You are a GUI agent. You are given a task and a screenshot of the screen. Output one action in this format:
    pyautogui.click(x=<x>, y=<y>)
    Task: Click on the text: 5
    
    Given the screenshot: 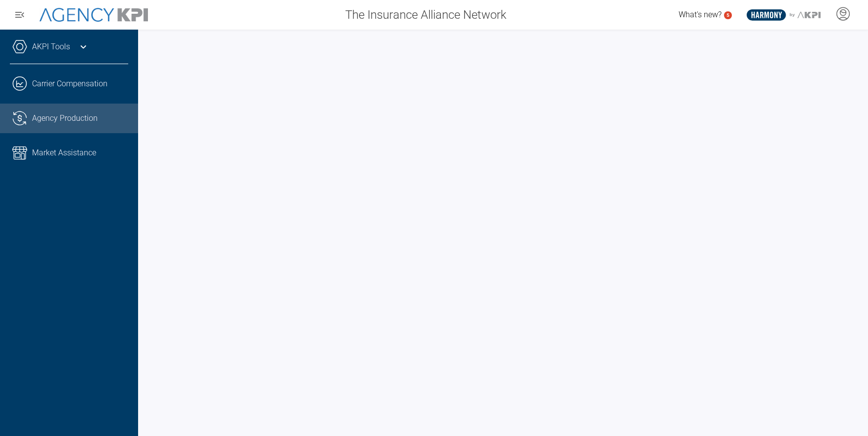 What is the action you would take?
    pyautogui.click(x=728, y=15)
    